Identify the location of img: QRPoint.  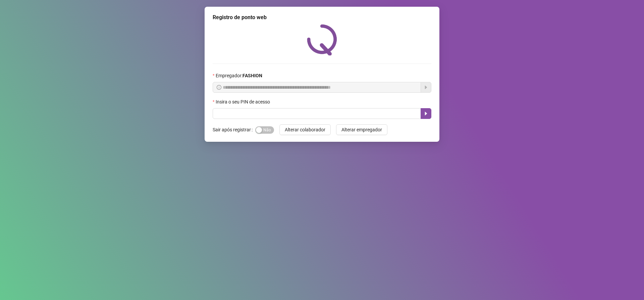
(322, 40).